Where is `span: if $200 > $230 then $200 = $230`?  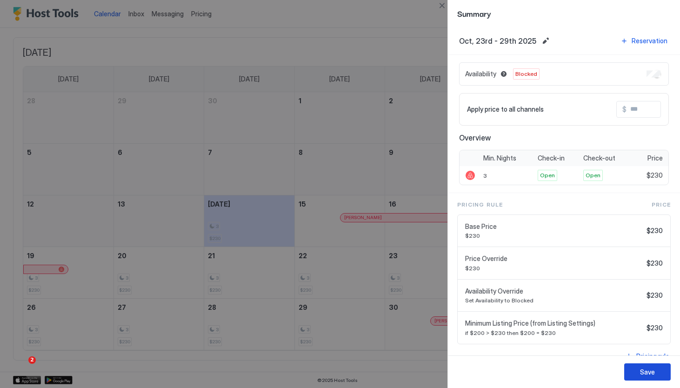
span: if $200 > $230 then $200 = $230 is located at coordinates (554, 332).